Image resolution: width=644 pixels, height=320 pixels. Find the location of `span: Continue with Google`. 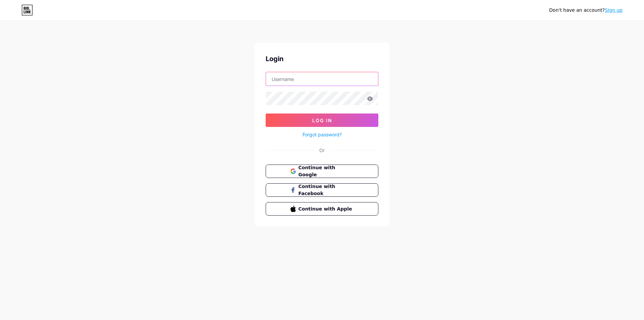

span: Continue with Google is located at coordinates (326, 171).